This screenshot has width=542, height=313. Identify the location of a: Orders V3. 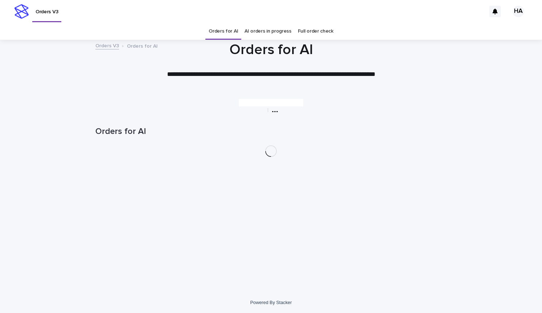
(107, 45).